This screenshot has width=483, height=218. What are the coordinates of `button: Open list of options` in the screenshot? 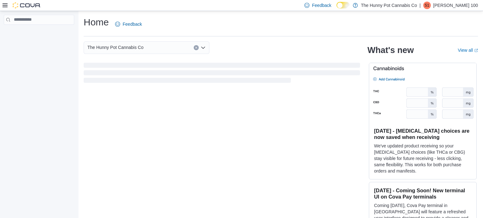 It's located at (203, 48).